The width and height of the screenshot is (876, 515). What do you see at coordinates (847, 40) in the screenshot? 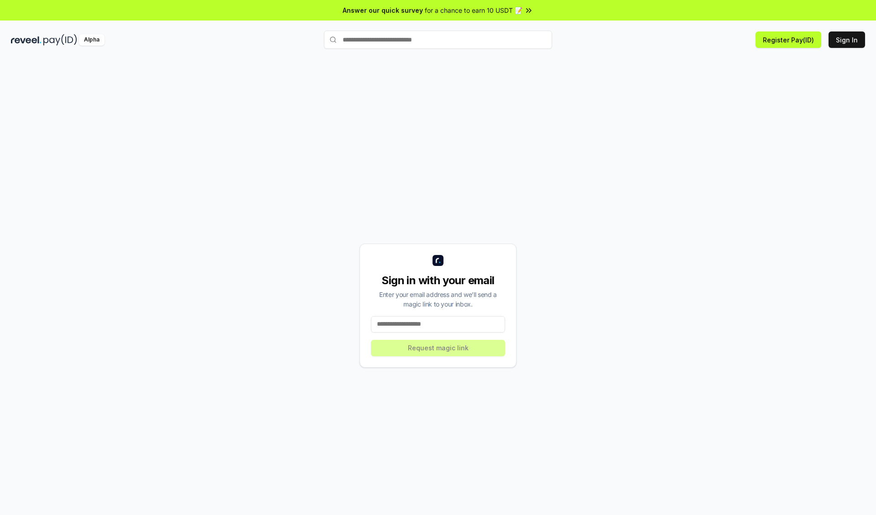
I see `button: Sign In` at bounding box center [847, 40].